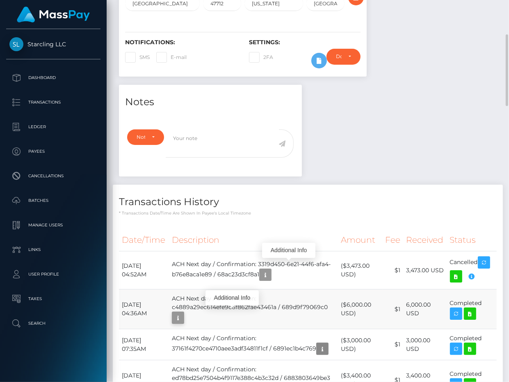 The image size is (509, 382). I want to click on th: Fee, so click(392, 240).